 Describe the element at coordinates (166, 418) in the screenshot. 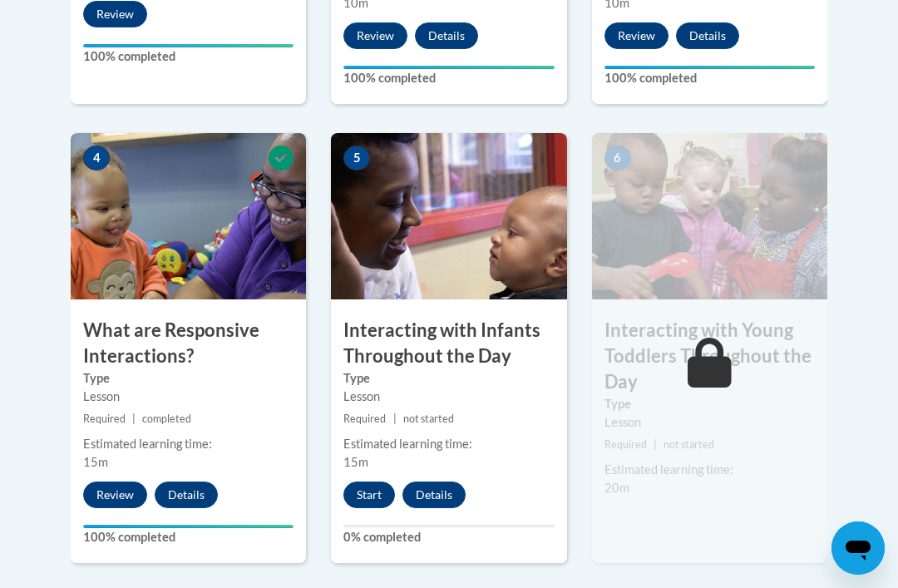

I see `span: completed` at that location.